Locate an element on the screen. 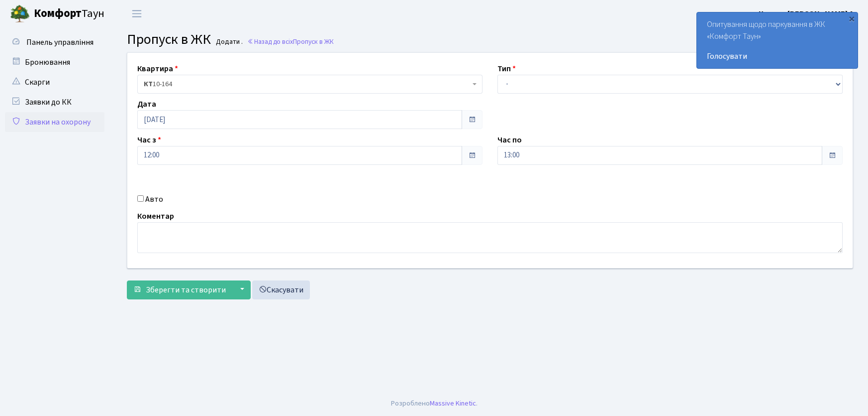  a: Заявки на охорону is located at coordinates (55, 122).